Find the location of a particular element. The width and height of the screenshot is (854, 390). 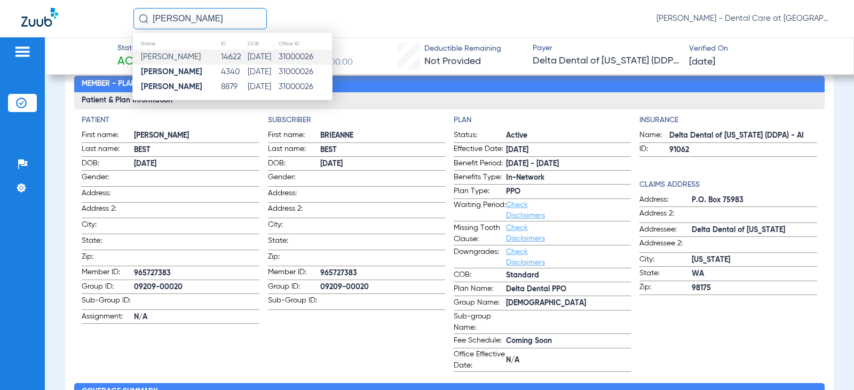

span: In-Network is located at coordinates (569, 178).